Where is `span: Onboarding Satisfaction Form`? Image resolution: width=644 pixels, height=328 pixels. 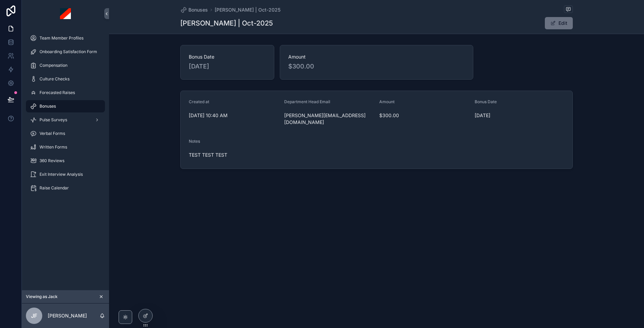
span: Onboarding Satisfaction Form is located at coordinates (68, 52).